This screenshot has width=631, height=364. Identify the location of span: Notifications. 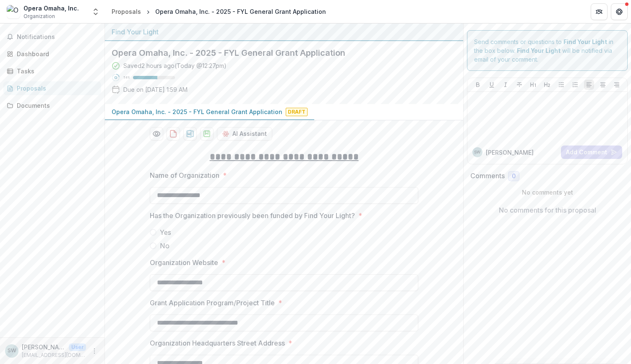
(57, 37).